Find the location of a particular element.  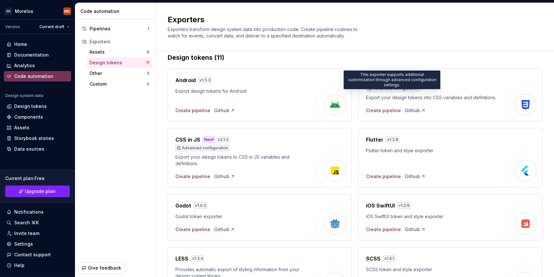

a: Analytics is located at coordinates (37, 66).